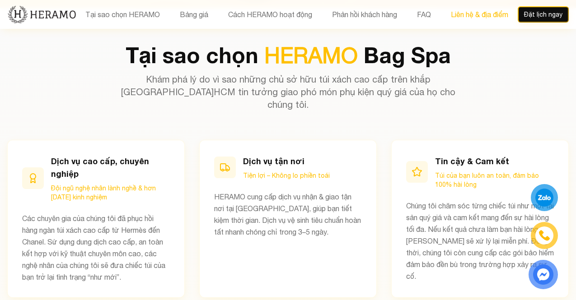  What do you see at coordinates (494, 180) in the screenshot?
I see `p: Túi của bạn luôn an toàn, đảm bảo 100% hài lòng` at bounding box center [494, 180].